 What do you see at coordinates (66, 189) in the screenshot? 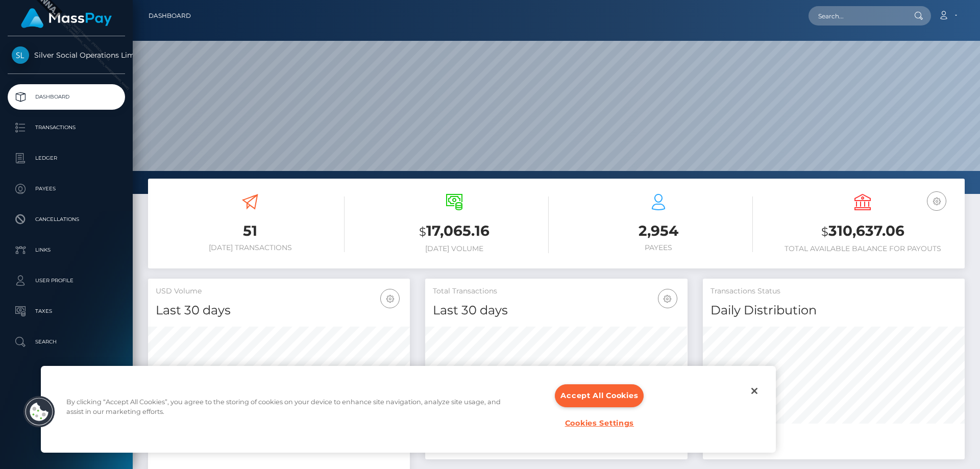
I see `p: Payees` at bounding box center [66, 189].